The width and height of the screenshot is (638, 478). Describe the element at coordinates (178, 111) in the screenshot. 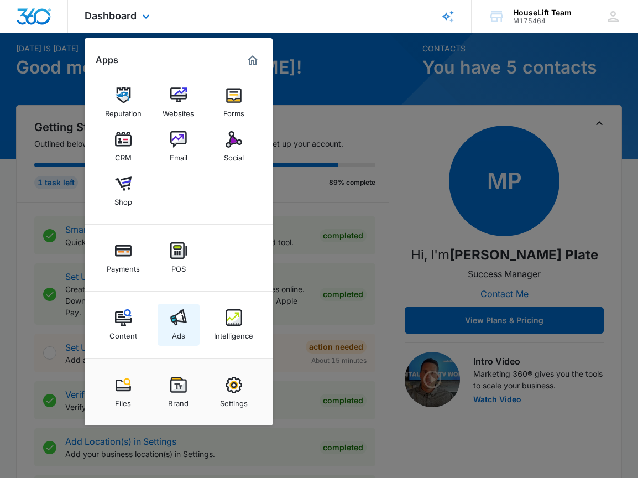

I see `div: Websites` at that location.